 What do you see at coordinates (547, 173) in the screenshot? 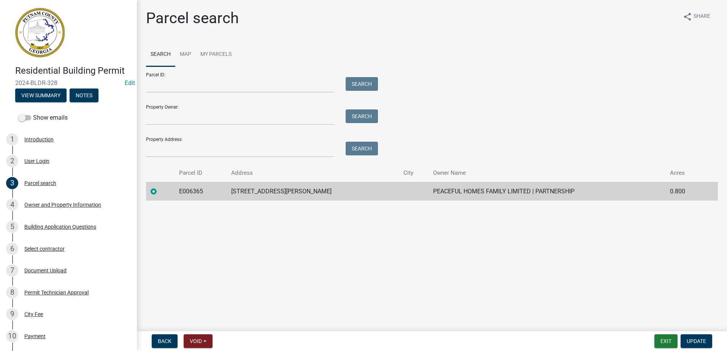
I see `th: Owner Name` at bounding box center [547, 173].